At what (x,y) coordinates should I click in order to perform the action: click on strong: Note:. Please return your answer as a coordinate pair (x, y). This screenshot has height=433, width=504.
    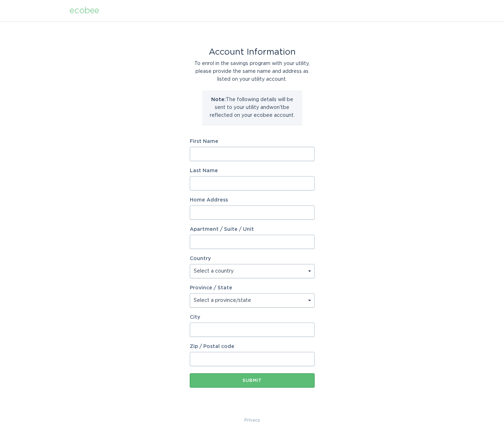
    Looking at the image, I should click on (218, 99).